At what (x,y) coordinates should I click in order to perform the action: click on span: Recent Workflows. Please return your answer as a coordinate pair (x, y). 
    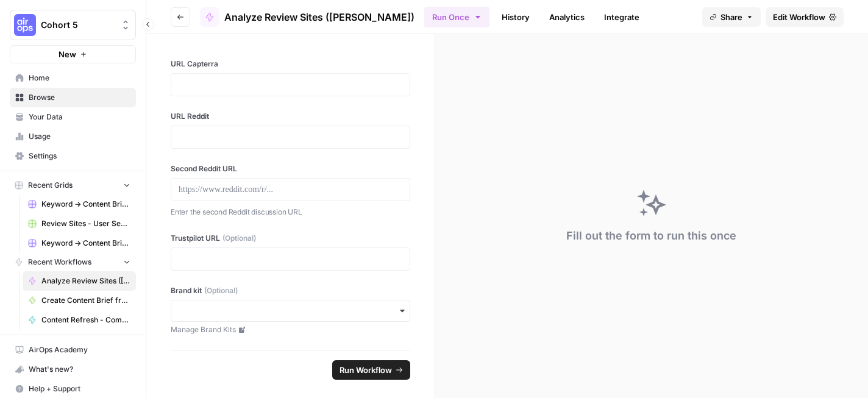
    Looking at the image, I should click on (59, 262).